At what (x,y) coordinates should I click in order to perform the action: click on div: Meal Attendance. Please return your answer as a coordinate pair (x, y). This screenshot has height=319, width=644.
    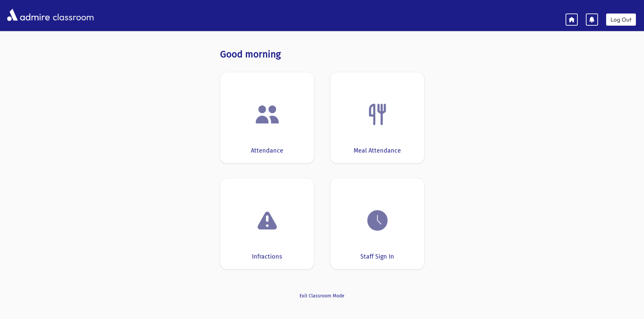
    Looking at the image, I should click on (377, 151).